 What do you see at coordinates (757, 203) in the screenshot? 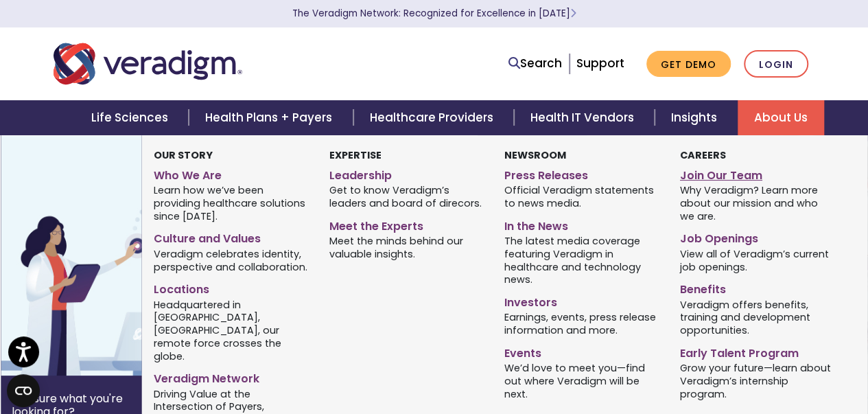
I see `span: Why Veradigm? Learn more about our mission and who we are.` at bounding box center [757, 203].